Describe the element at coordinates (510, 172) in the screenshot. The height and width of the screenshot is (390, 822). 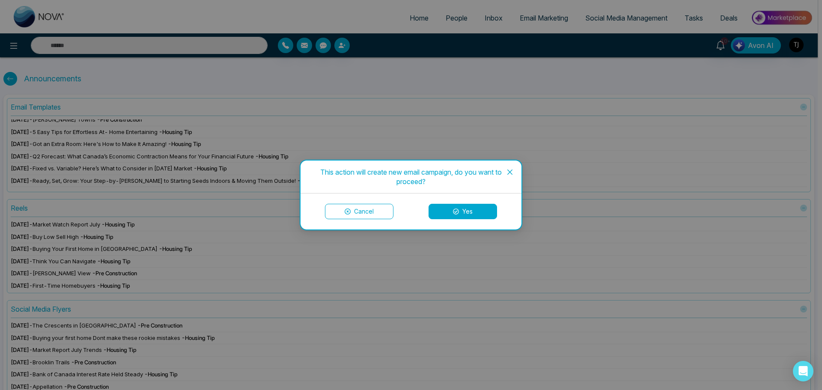
I see `button: Close` at that location.